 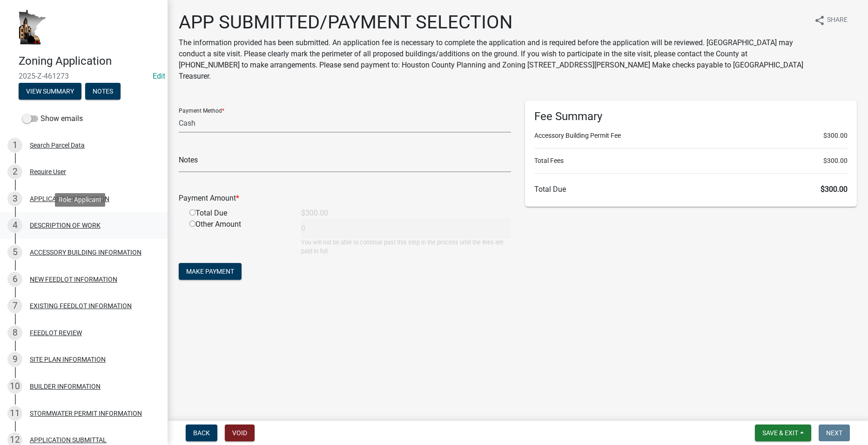 I want to click on li: Total Fees, so click(x=691, y=160).